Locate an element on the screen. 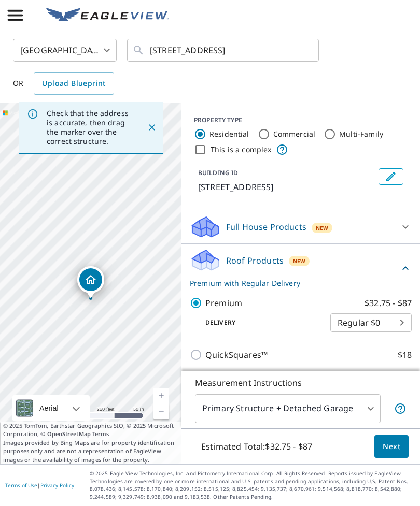 Image resolution: width=420 pixels, height=506 pixels. button: Edit building 1 is located at coordinates (391, 177).